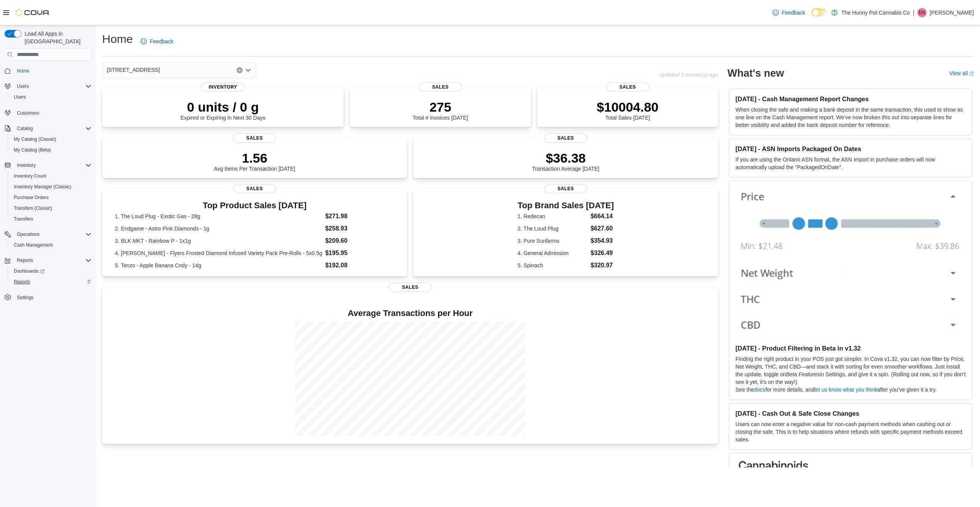  What do you see at coordinates (360, 253) in the screenshot?
I see `dd: $195.95` at bounding box center [360, 253].